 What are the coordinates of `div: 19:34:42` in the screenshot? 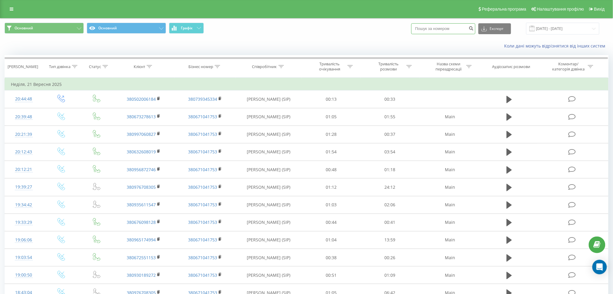 It's located at (24, 205).